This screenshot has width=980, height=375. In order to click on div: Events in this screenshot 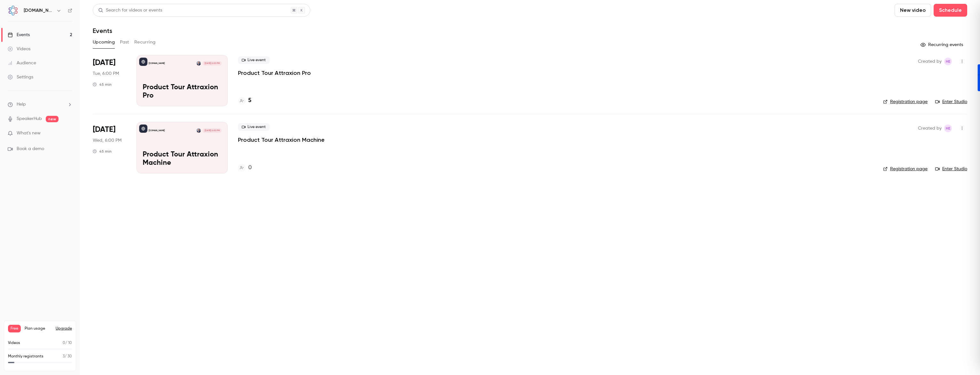, I will do `click(18, 35)`.